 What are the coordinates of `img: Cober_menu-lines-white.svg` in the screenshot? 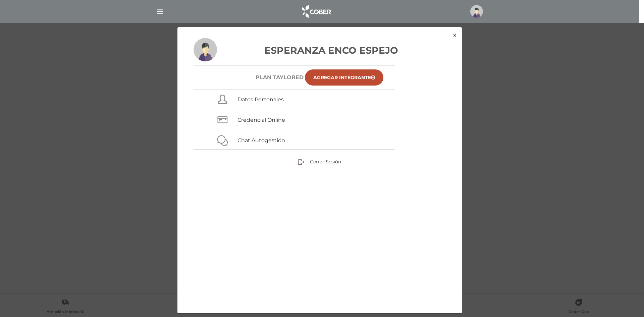 It's located at (160, 11).